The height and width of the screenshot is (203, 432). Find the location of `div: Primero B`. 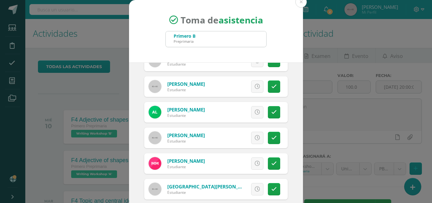

div: Primero B is located at coordinates (185, 36).